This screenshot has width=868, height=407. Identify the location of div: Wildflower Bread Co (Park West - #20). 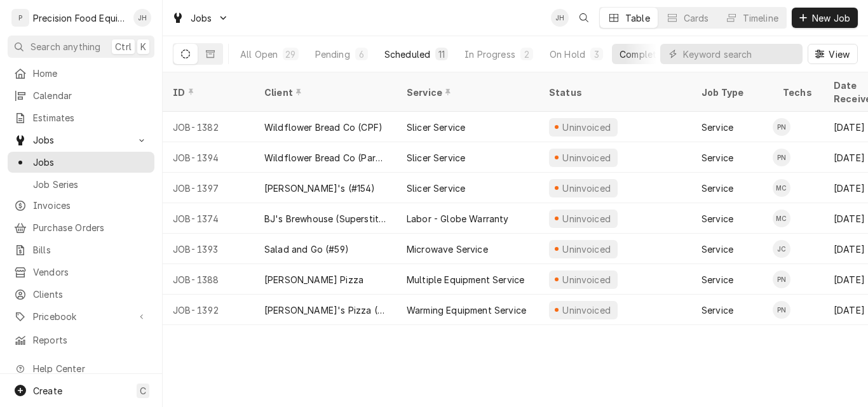
(325, 157).